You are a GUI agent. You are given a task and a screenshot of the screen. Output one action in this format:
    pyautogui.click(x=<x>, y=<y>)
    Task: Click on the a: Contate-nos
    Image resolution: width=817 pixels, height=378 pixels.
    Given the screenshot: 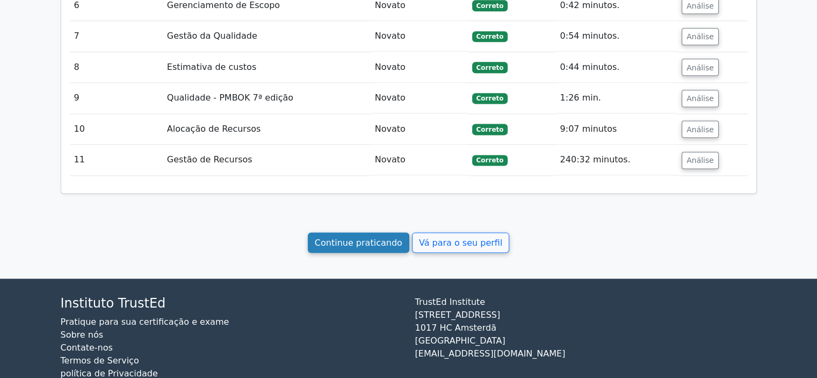 What is the action you would take?
    pyautogui.click(x=86, y=347)
    